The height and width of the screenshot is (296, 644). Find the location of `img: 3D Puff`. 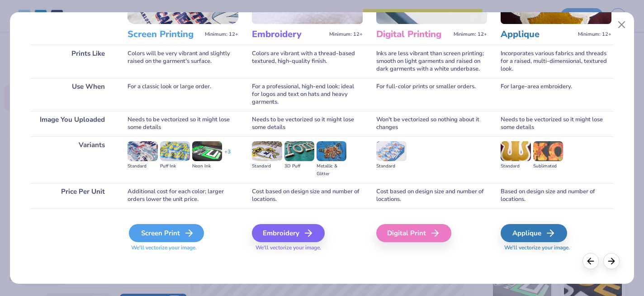

img: 3D Puff is located at coordinates (299, 151).